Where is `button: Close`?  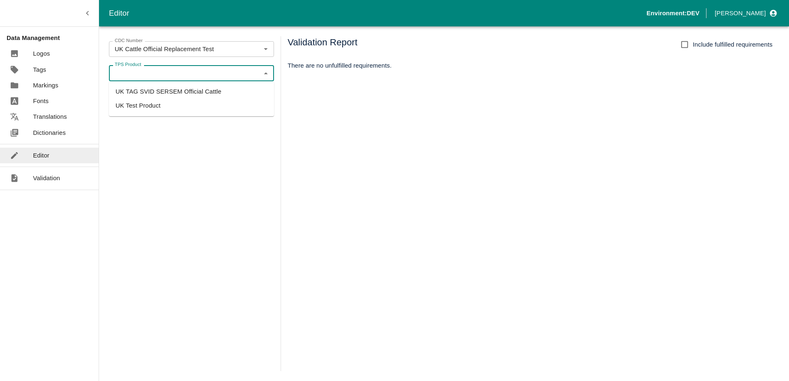
button: Close is located at coordinates (266, 73).